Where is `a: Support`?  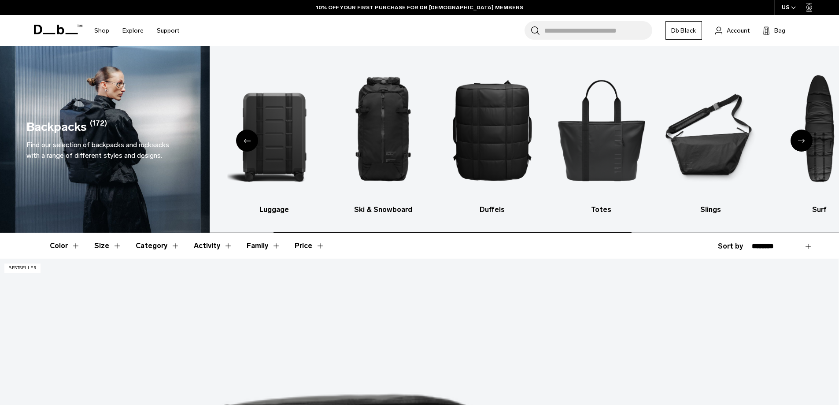
a: Support is located at coordinates (168, 30).